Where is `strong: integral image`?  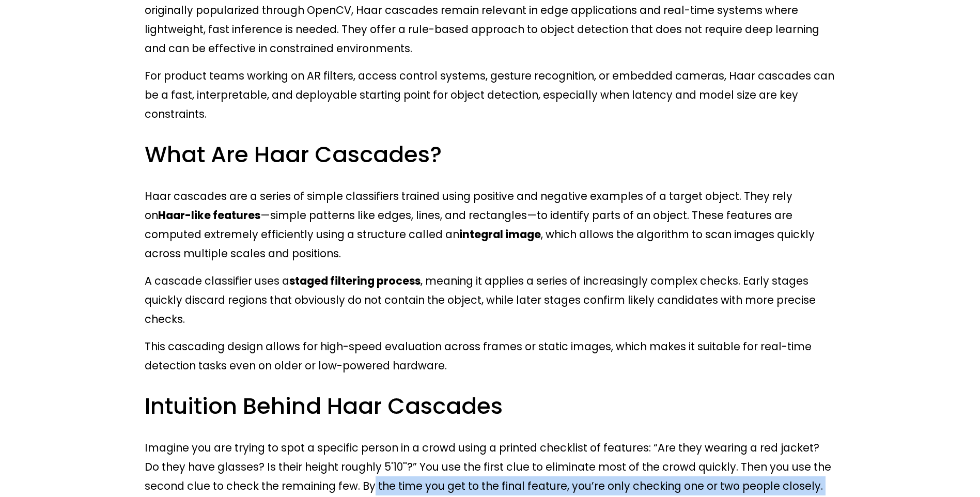
strong: integral image is located at coordinates (500, 234).